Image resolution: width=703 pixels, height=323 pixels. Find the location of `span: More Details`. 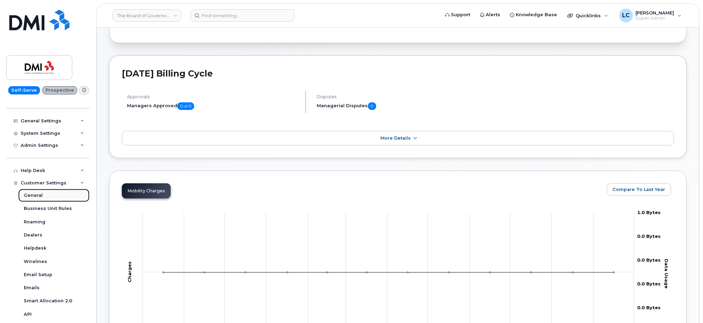

span: More Details is located at coordinates (396, 138).